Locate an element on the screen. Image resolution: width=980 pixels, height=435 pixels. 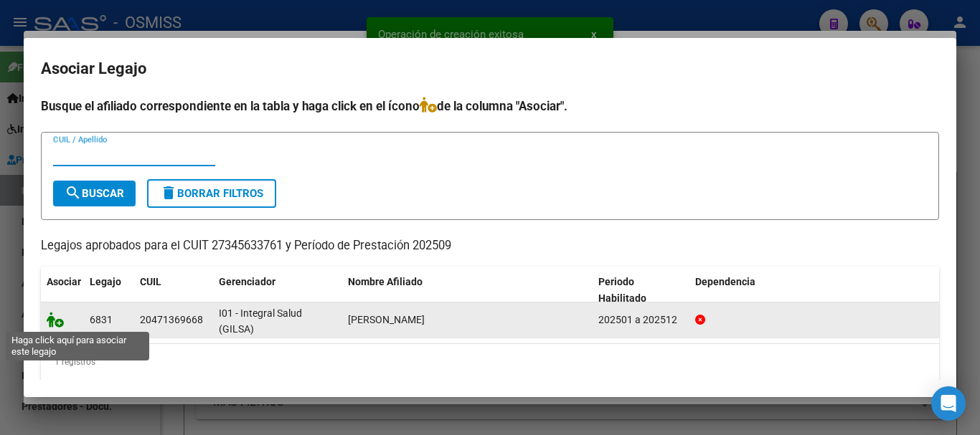
div: 20471369668 is located at coordinates (172, 319).